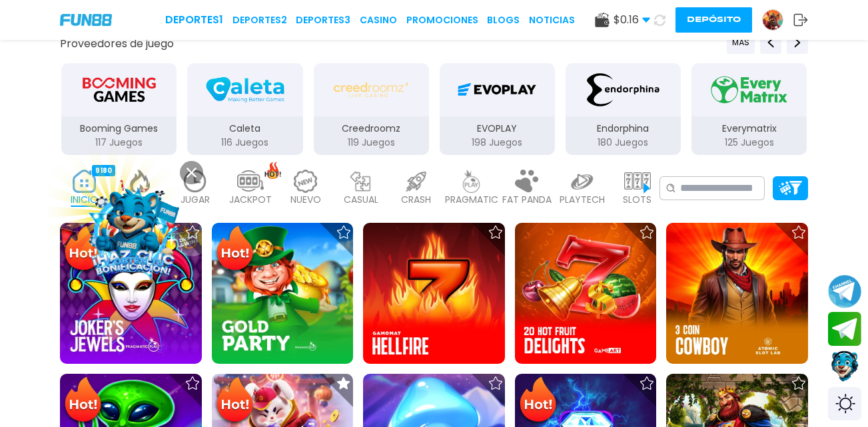 The width and height of the screenshot is (868, 427). I want to click on div: Switch theme, so click(845, 404).